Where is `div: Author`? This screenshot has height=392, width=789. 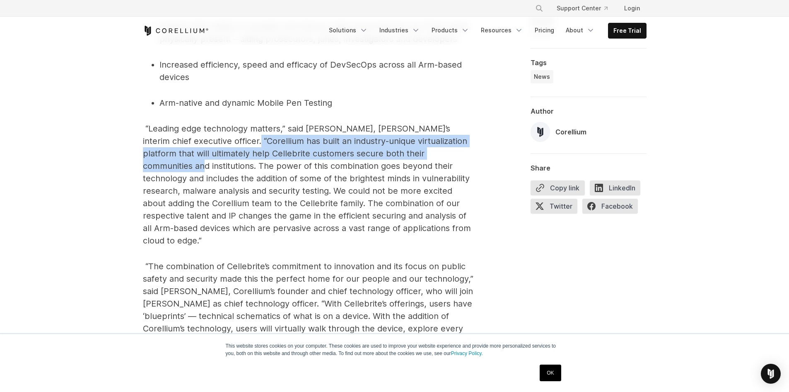
div: Author is located at coordinates (589, 111).